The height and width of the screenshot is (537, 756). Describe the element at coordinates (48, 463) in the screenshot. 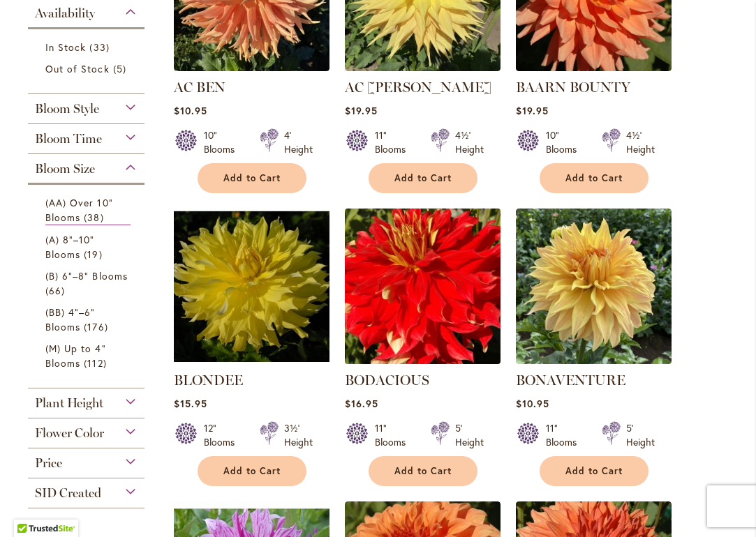

I see `span: Price` at that location.